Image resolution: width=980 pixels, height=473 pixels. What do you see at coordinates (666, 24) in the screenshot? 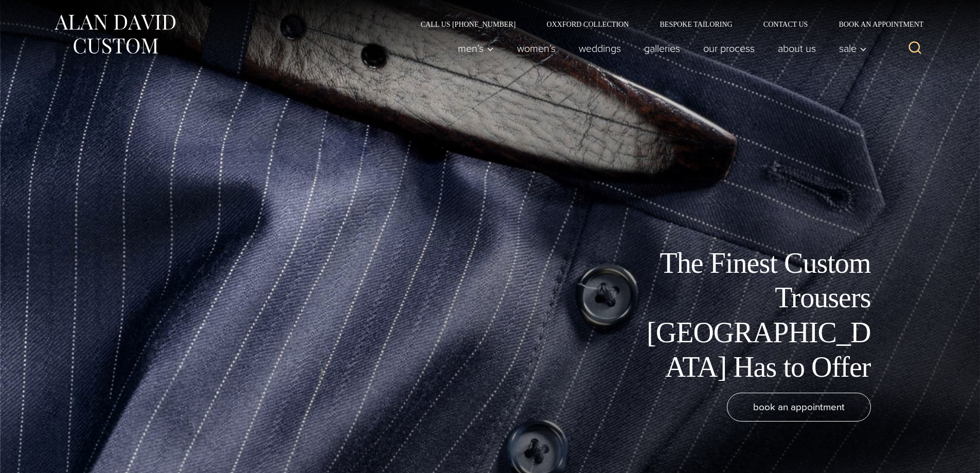
I see `nav: Secondary Navigation` at bounding box center [666, 24].